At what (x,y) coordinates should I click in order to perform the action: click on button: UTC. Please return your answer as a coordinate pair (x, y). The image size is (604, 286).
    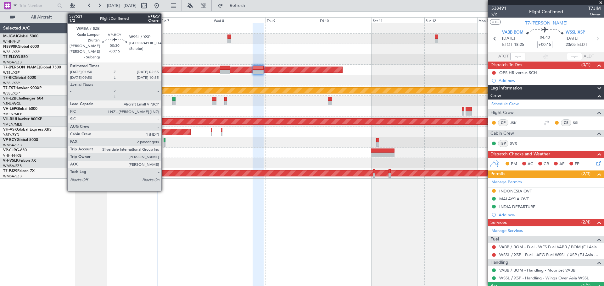
    Looking at the image, I should click on (495, 22).